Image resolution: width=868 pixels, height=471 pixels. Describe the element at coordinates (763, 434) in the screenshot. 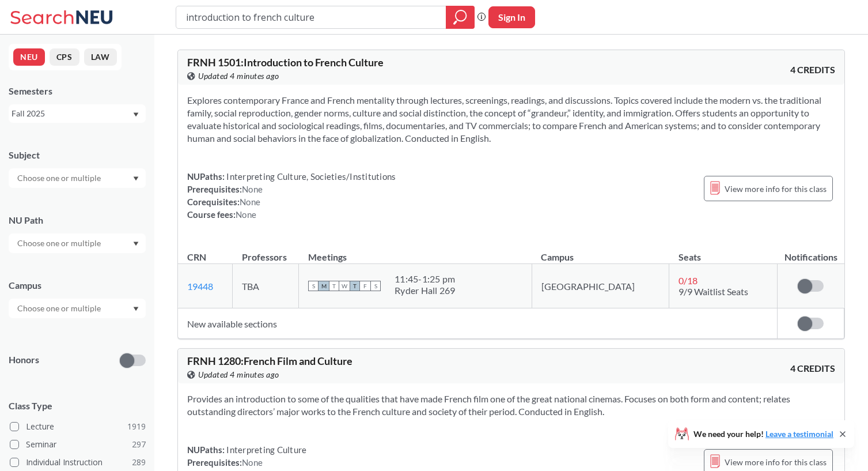

I see `span: We need your help!` at that location.